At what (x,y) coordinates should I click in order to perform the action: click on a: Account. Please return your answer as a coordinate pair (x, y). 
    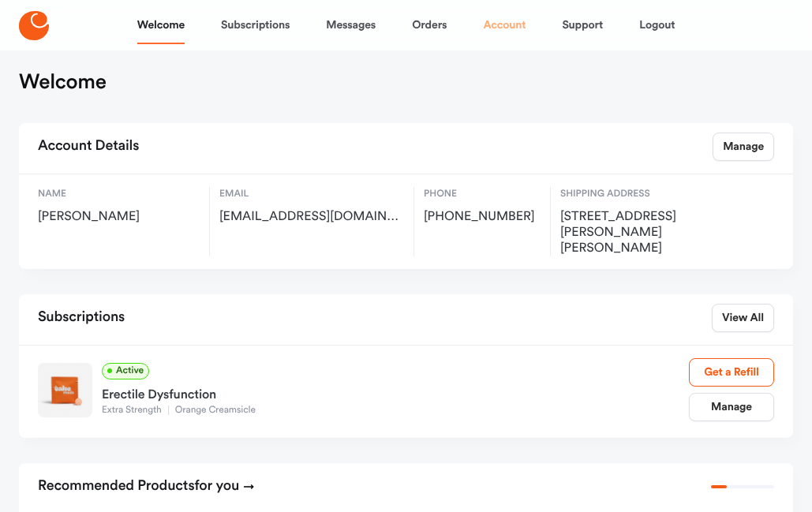
    Looking at the image, I should click on (504, 25).